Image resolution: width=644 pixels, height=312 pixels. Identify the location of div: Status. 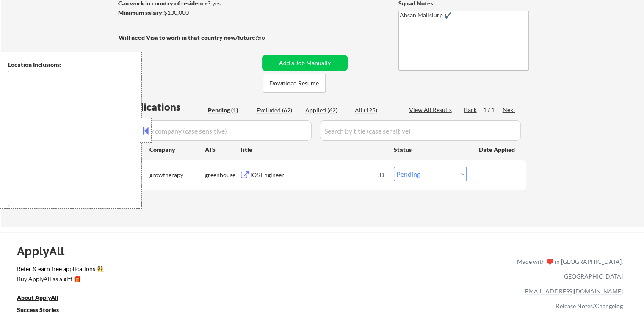
(430, 149).